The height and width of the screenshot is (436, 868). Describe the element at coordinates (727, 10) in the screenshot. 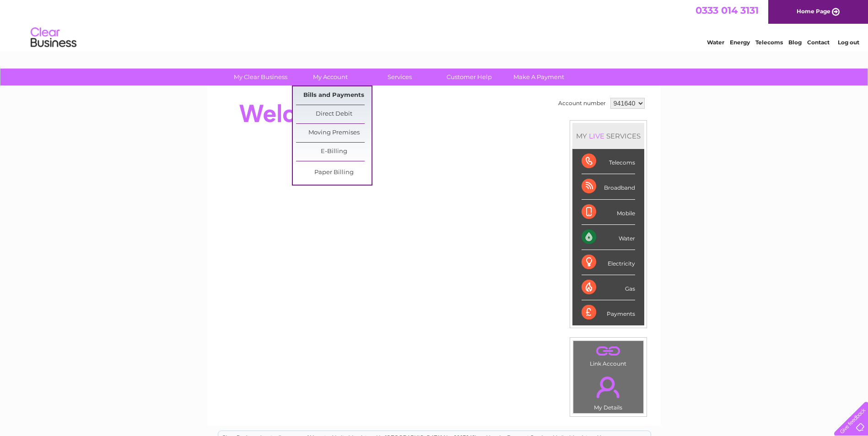

I see `a: 0333 014 3131` at that location.